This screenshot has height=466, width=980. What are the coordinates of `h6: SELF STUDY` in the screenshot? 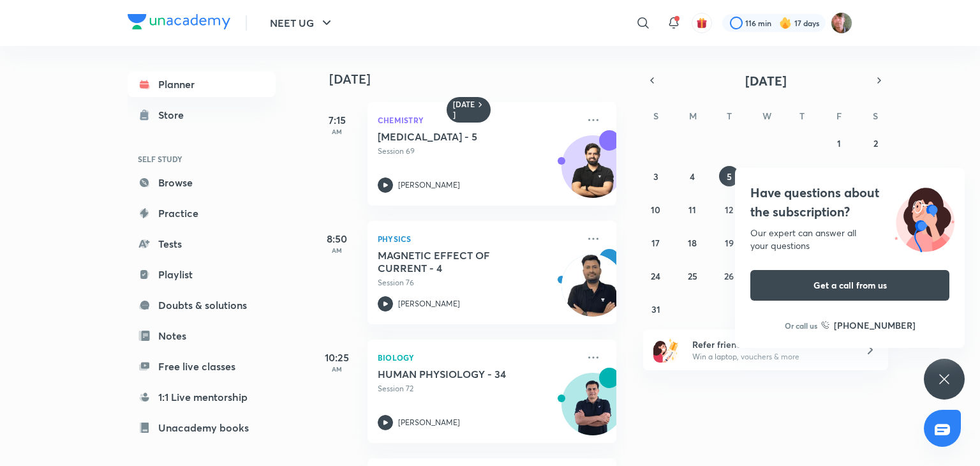 It's located at (202, 159).